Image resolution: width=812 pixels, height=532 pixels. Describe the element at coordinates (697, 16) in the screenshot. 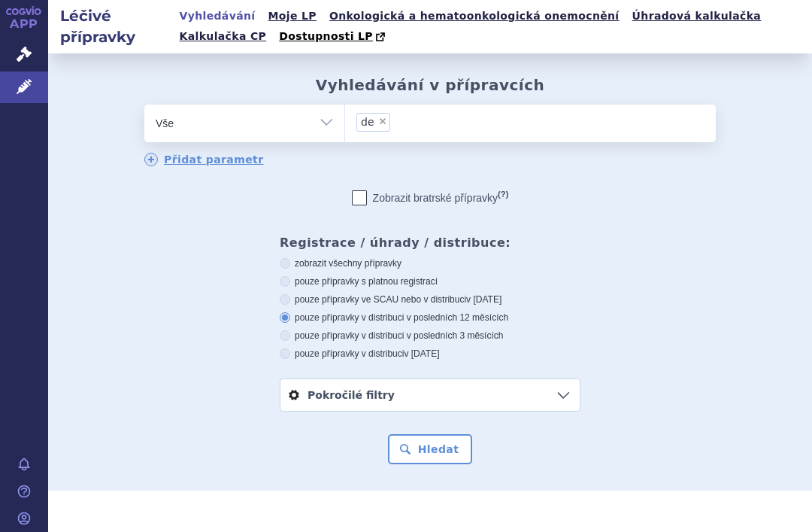

I see `a: Úhradová kalkulačka` at that location.